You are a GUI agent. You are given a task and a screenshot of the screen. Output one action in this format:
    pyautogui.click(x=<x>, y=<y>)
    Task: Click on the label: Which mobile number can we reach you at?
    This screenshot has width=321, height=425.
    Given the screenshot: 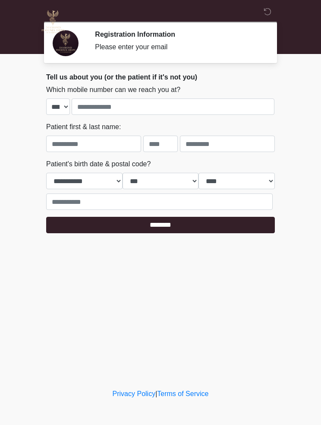 What is the action you would take?
    pyautogui.click(x=113, y=90)
    